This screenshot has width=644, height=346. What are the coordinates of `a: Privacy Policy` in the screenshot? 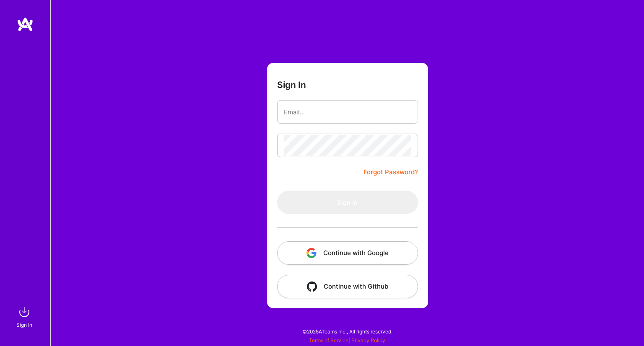 It's located at (368, 340).